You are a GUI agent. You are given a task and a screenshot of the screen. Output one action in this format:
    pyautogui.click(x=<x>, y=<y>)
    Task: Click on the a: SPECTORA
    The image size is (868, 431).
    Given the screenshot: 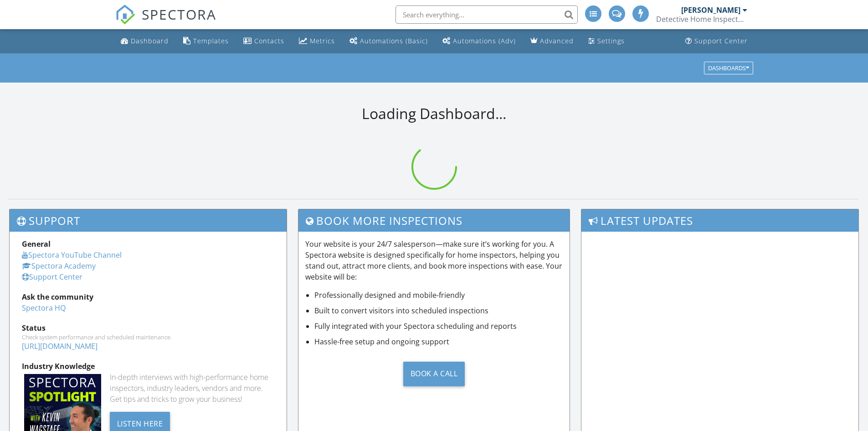 What is the action you would take?
    pyautogui.click(x=166, y=22)
    